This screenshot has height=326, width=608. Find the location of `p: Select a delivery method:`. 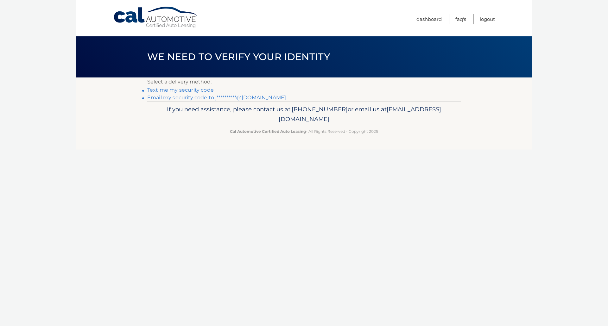

p: Select a delivery method: is located at coordinates (304, 82).